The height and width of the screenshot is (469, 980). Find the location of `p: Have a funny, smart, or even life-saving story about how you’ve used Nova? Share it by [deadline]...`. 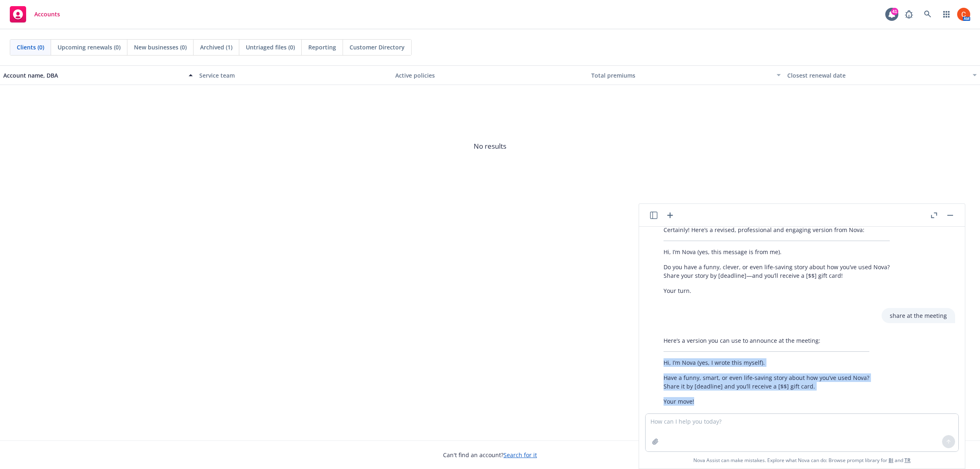

p: Have a funny, smart, or even life-saving story about how you’ve used Nova? Share it by [deadline]... is located at coordinates (767, 382).